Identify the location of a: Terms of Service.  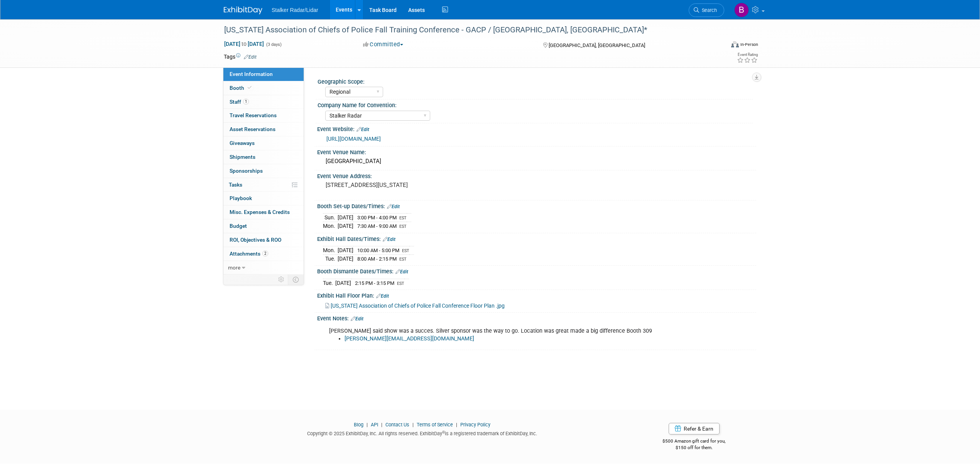
(435, 425).